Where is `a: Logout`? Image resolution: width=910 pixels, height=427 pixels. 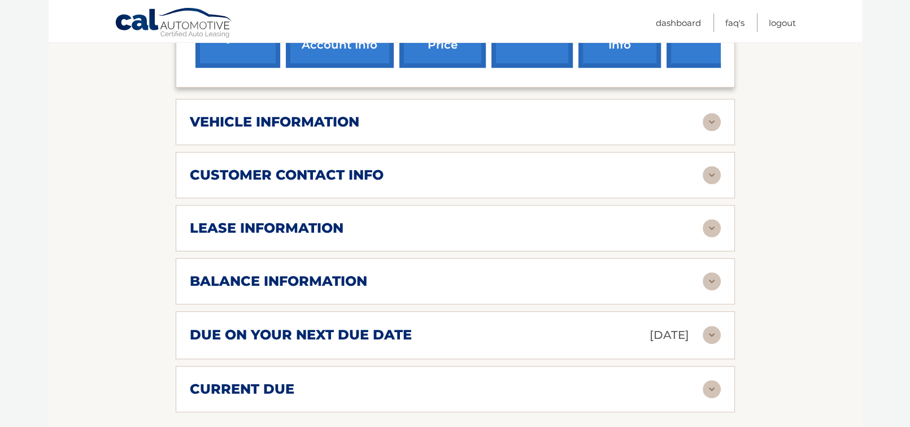 a: Logout is located at coordinates (782, 23).